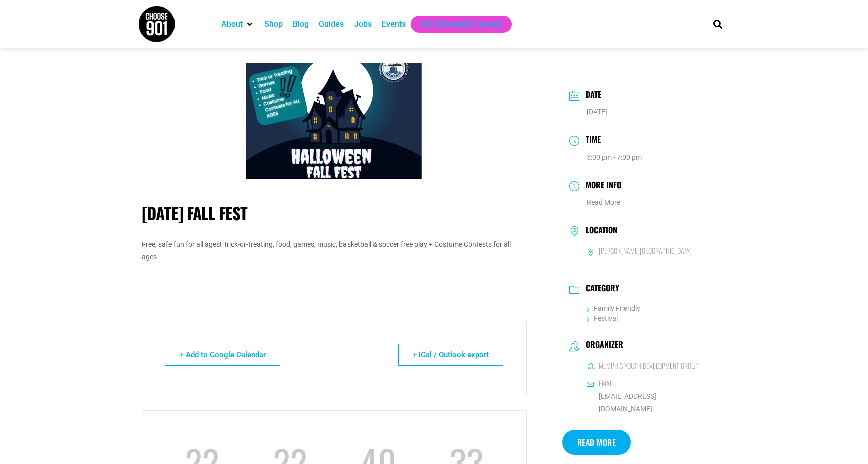  I want to click on p: Free, safe fun for all ages! Trick-or-treating, food, games, music, basketball & soccer free play..., so click(334, 251).